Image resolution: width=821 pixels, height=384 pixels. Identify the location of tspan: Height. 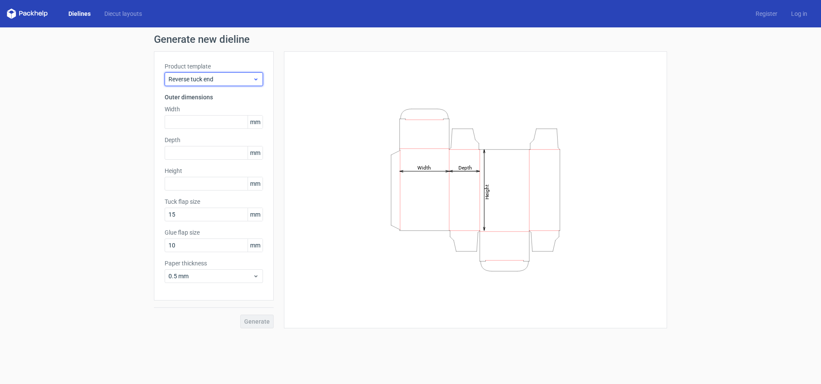
(487, 191).